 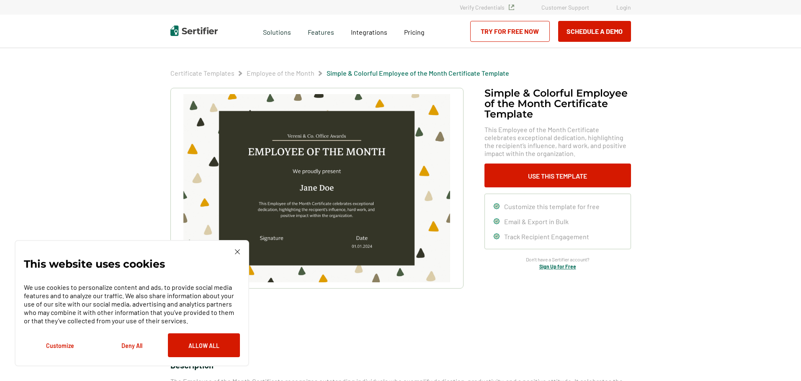 What do you see at coordinates (487, 7) in the screenshot?
I see `a: Verify Credentials` at bounding box center [487, 7].